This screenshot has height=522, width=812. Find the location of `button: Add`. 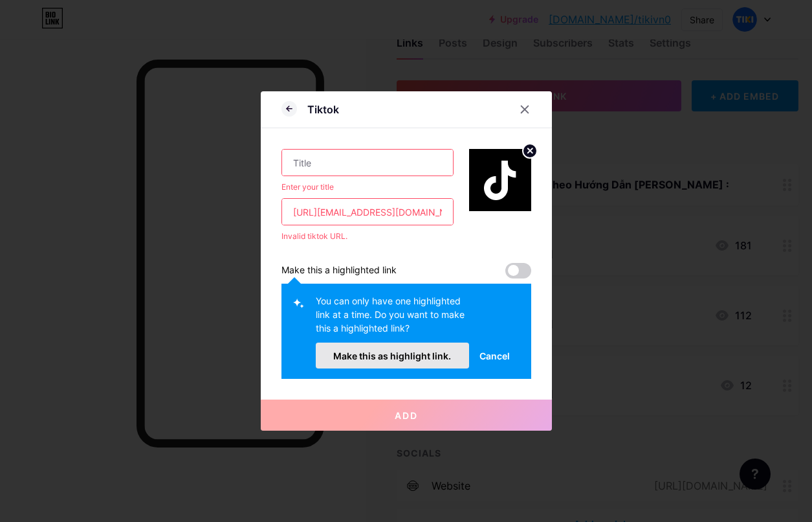

button: Add is located at coordinates (407, 415).